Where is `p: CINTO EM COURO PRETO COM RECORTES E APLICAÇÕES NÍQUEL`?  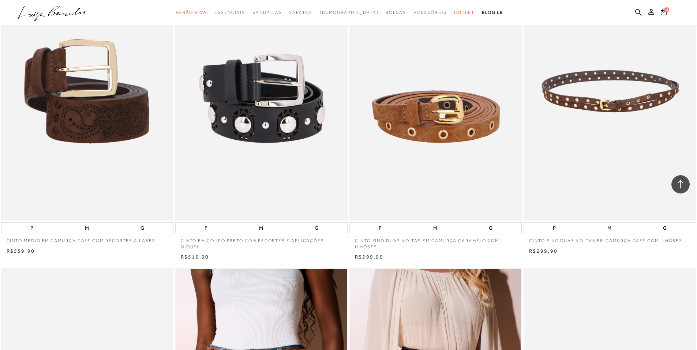
p: CINTO EM COURO PRETO COM RECORTES E APLICAÇÕES NÍQUEL is located at coordinates (261, 242).